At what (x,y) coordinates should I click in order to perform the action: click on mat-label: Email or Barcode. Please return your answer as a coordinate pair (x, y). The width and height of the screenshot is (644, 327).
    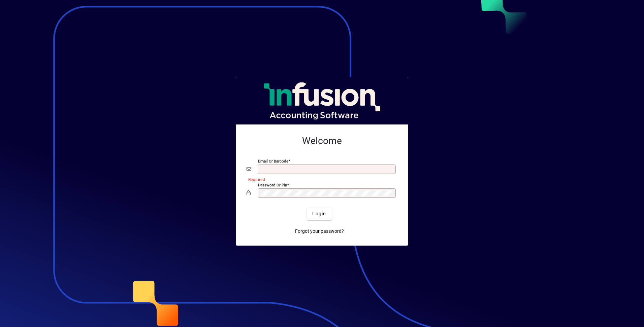
    Looking at the image, I should click on (273, 161).